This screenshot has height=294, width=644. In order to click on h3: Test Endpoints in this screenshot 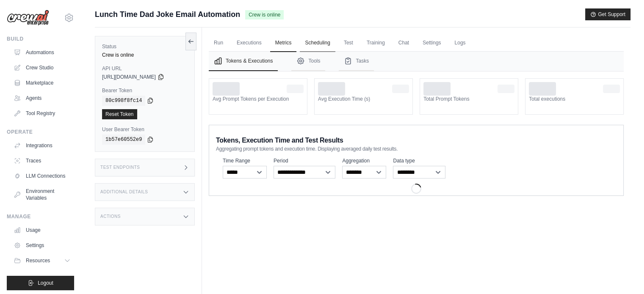, I will do `click(121, 167)`.